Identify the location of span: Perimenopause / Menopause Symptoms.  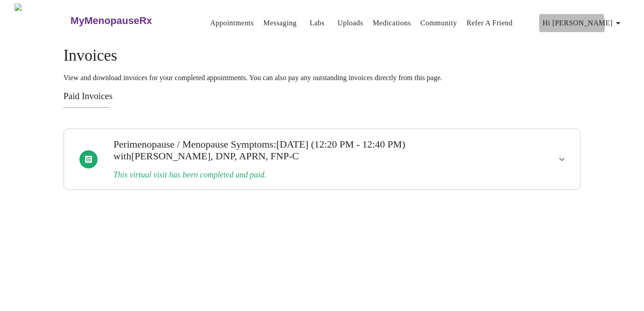
(193, 144).